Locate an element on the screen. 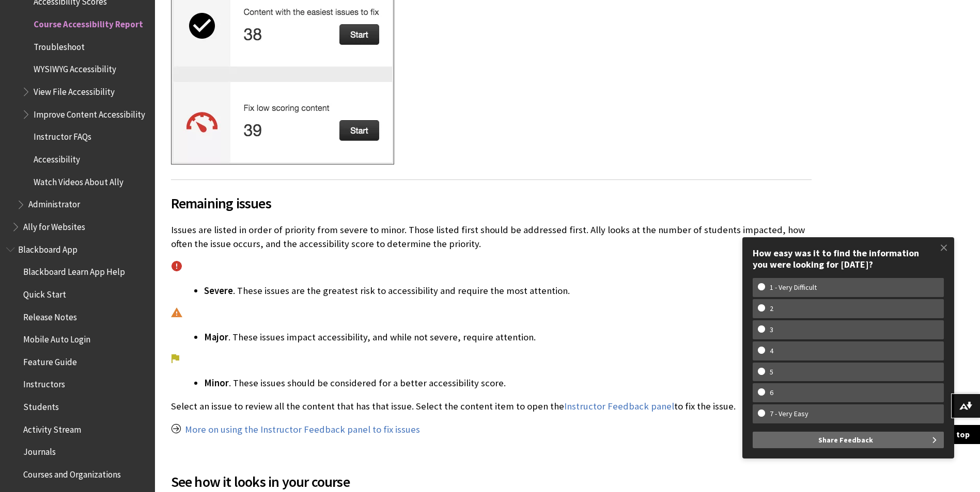 The image size is (980, 492). span: WYSIWYG Accessibility is located at coordinates (75, 68).